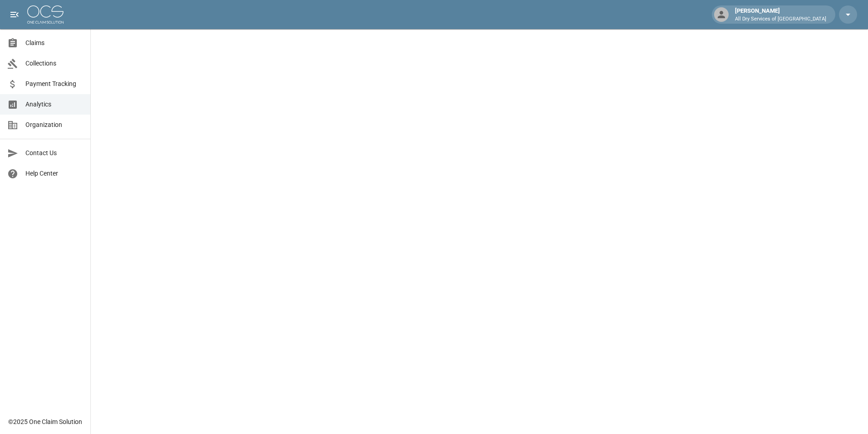 The height and width of the screenshot is (434, 868). I want to click on span: Organization, so click(54, 124).